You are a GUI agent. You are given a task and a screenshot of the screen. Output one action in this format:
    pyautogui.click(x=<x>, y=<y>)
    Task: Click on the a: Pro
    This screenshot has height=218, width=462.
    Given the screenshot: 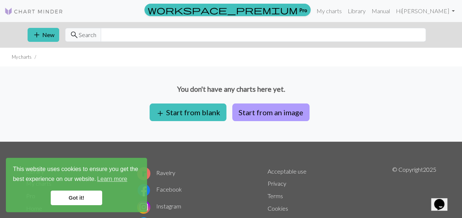 What is the action you would take?
    pyautogui.click(x=227, y=10)
    